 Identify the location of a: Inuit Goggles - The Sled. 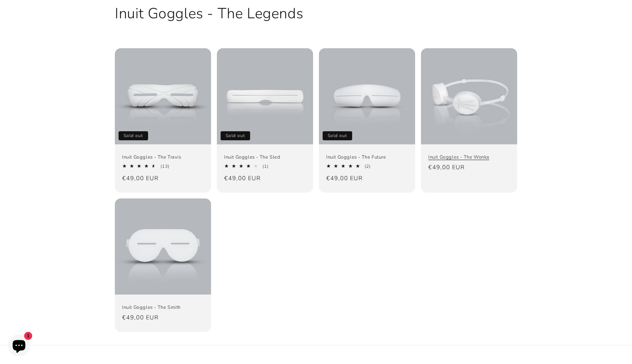
(265, 157).